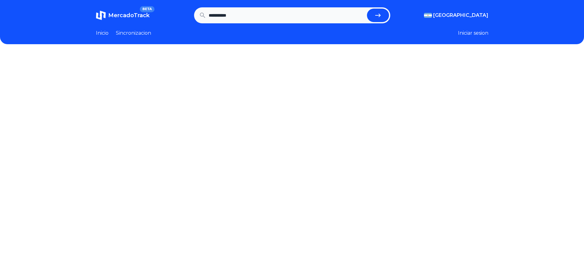 Image resolution: width=584 pixels, height=275 pixels. I want to click on span: BETA, so click(147, 9).